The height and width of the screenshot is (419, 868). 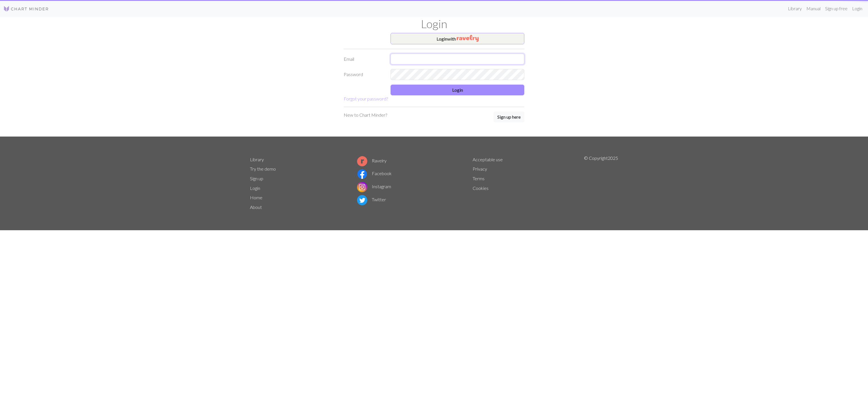 I want to click on a: Home, so click(x=256, y=197).